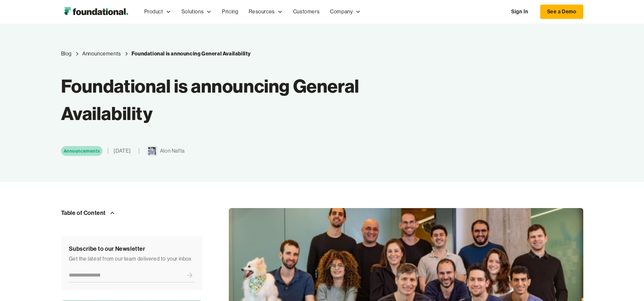  I want to click on div: Blog, so click(66, 54).